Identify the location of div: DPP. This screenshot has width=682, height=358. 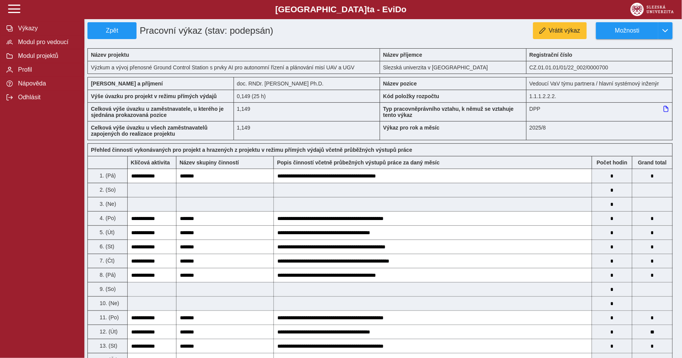
(600, 112).